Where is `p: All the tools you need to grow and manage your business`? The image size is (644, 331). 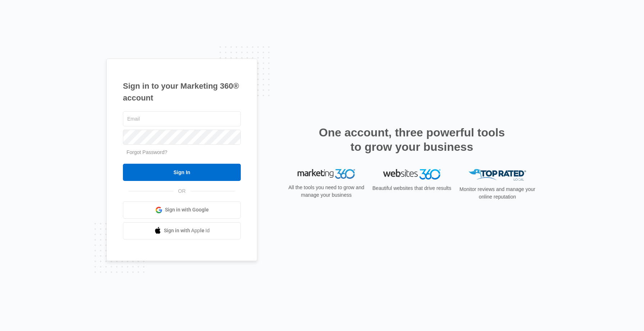
p: All the tools you need to grow and manage your business is located at coordinates (327, 191).